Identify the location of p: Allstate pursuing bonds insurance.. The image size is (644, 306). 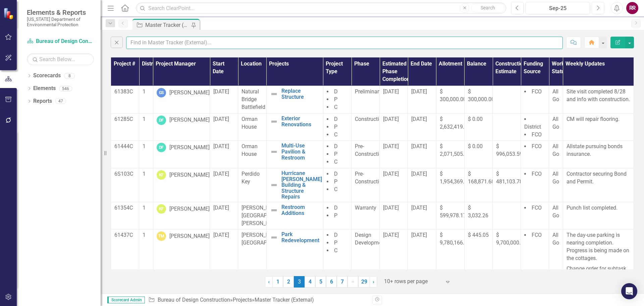
(599, 150).